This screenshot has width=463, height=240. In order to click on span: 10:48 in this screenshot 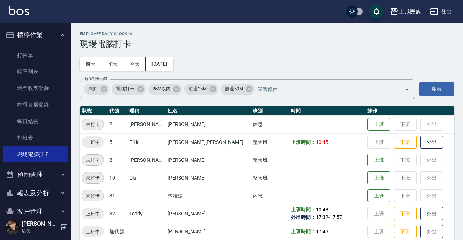, I will do `click(322, 209)`.